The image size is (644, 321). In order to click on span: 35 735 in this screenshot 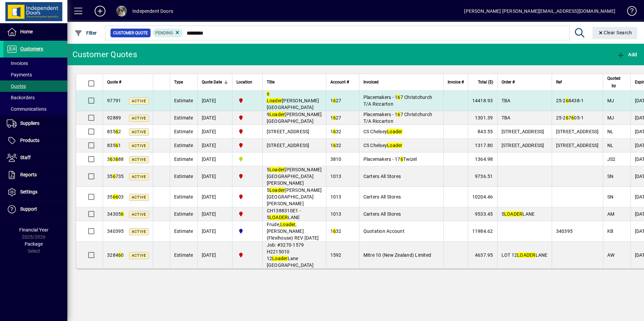, I will do `click(116, 176)`.